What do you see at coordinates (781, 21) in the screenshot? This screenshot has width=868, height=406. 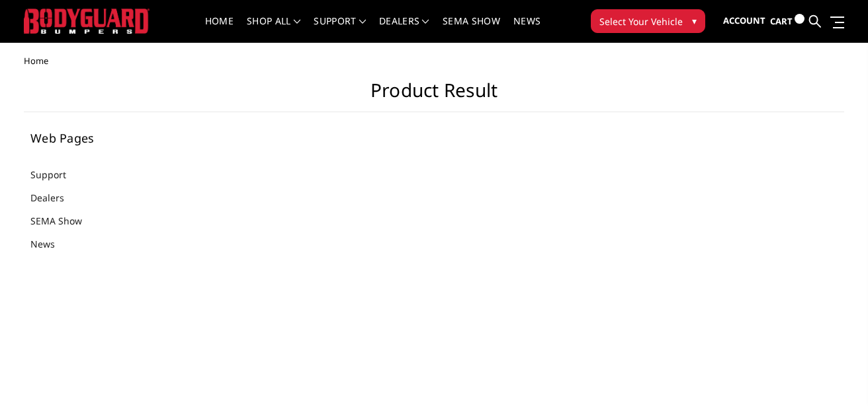 I see `span: Cart` at bounding box center [781, 21].